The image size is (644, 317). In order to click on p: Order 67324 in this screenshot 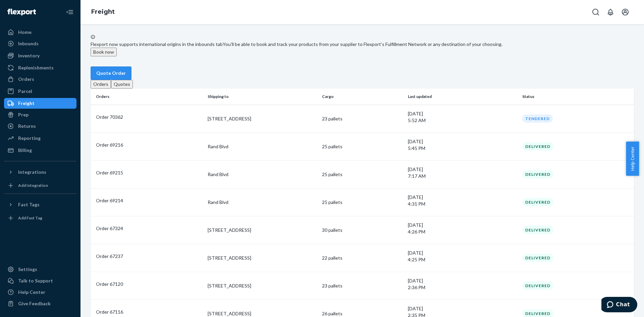, I will do `click(149, 228)`.